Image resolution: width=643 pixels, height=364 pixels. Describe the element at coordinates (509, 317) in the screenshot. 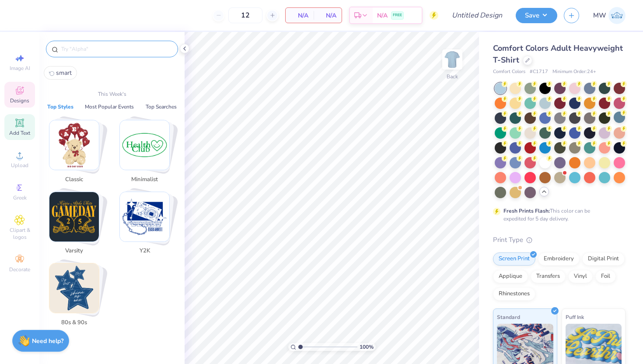

I see `span: Standard` at that location.